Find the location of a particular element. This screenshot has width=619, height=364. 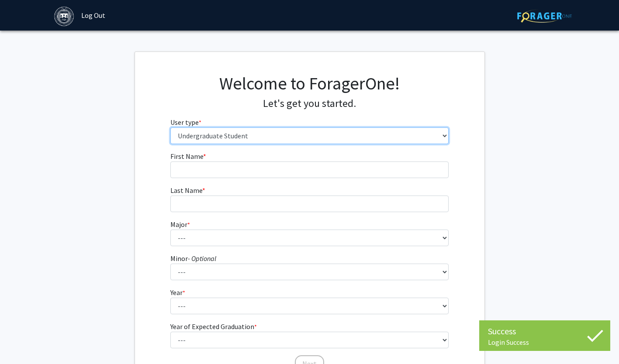

i: - Optional is located at coordinates (202, 258).